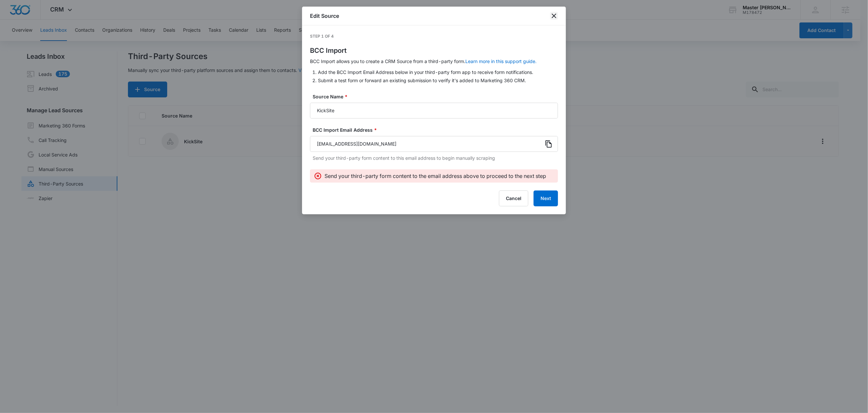 The height and width of the screenshot is (413, 868). Describe the element at coordinates (501, 61) in the screenshot. I see `a: Learn more in this support guide.` at that location.